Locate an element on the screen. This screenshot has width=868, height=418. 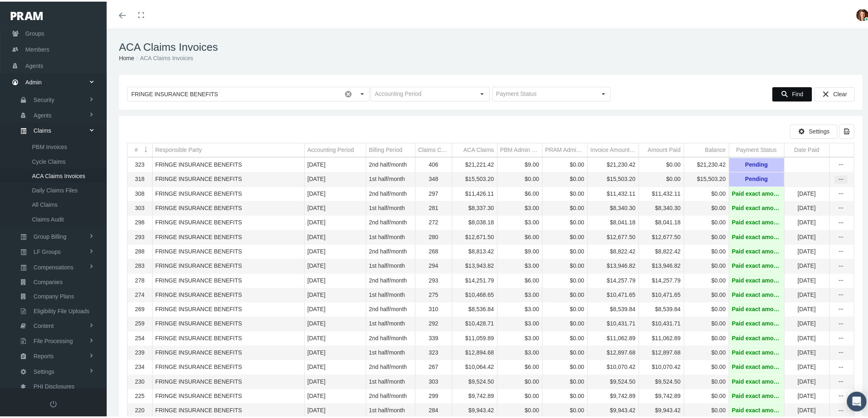
div: $8,822.42 is located at coordinates (614, 250).